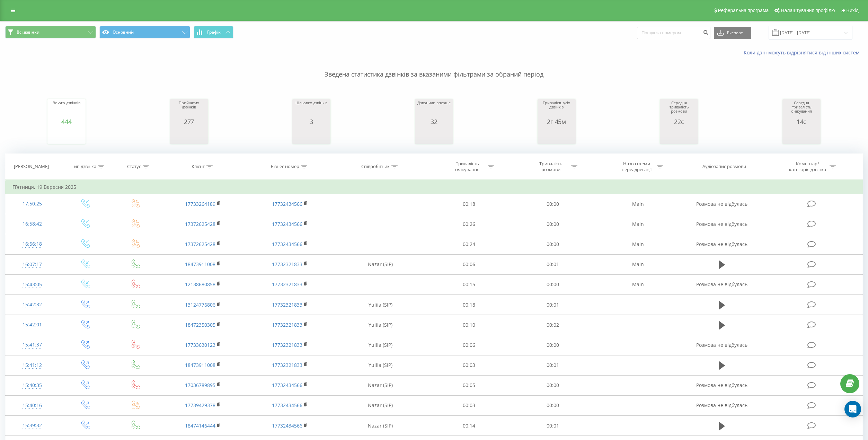 This screenshot has width=868, height=440. What do you see at coordinates (469, 385) in the screenshot?
I see `td: 00:05` at bounding box center [469, 385].